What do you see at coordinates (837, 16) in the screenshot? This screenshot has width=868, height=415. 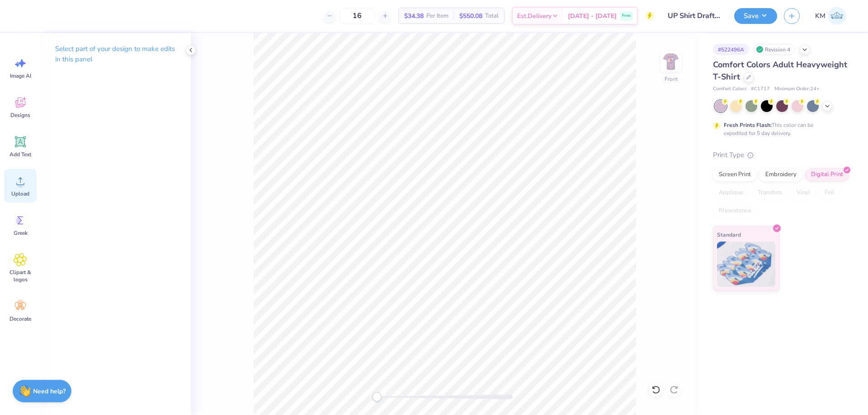 I see `img: Karl Michael Narciza` at bounding box center [837, 16].